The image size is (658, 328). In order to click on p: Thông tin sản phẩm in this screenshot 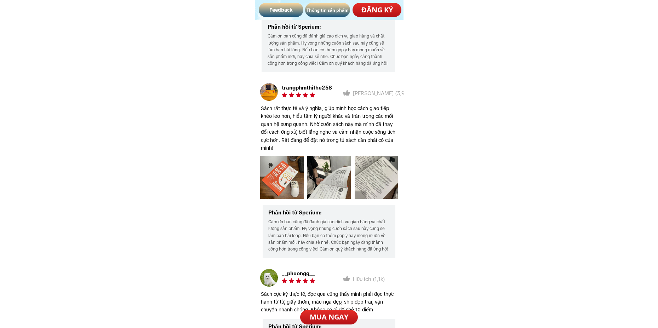, I will do `click(327, 10)`.